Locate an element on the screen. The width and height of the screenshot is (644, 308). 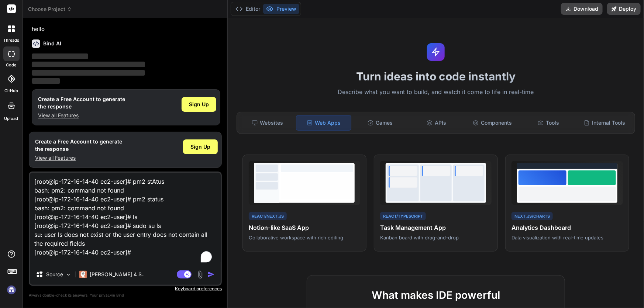
p: Always double-check its answers. Your in Bind is located at coordinates (125, 295).